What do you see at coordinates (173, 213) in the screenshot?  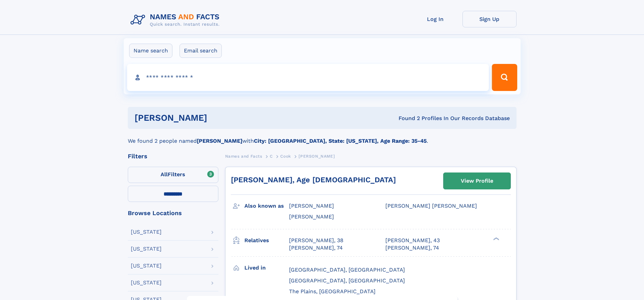 I see `div: Browse Locations` at bounding box center [173, 213].